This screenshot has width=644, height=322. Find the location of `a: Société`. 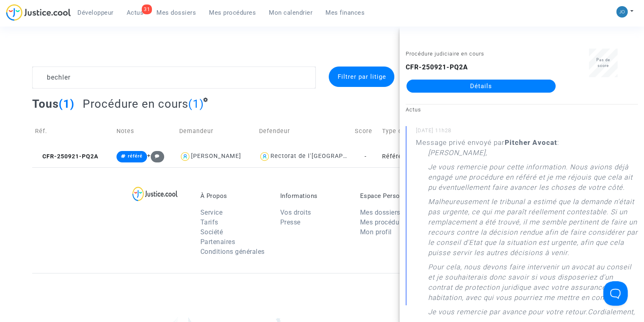

a: Société is located at coordinates (212, 232).